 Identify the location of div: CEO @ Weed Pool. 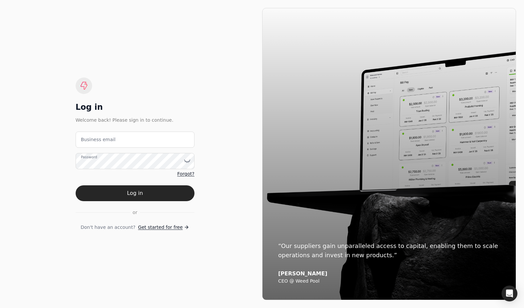
(389, 281).